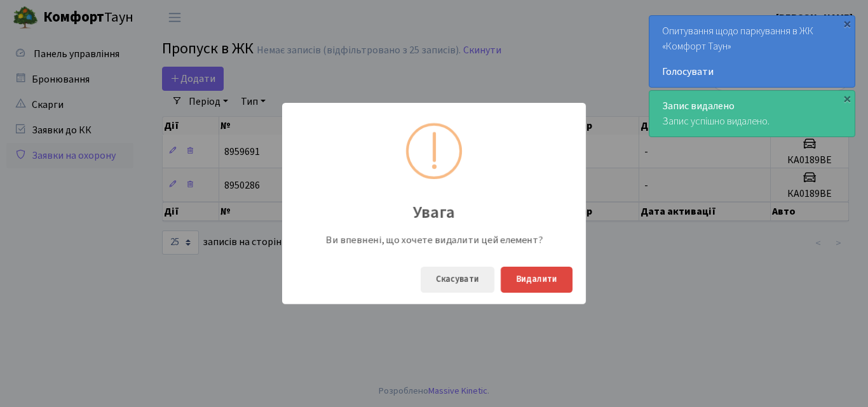 The image size is (868, 407). What do you see at coordinates (752, 113) in the screenshot?
I see `div: Запис успішно видалено.` at bounding box center [752, 113].